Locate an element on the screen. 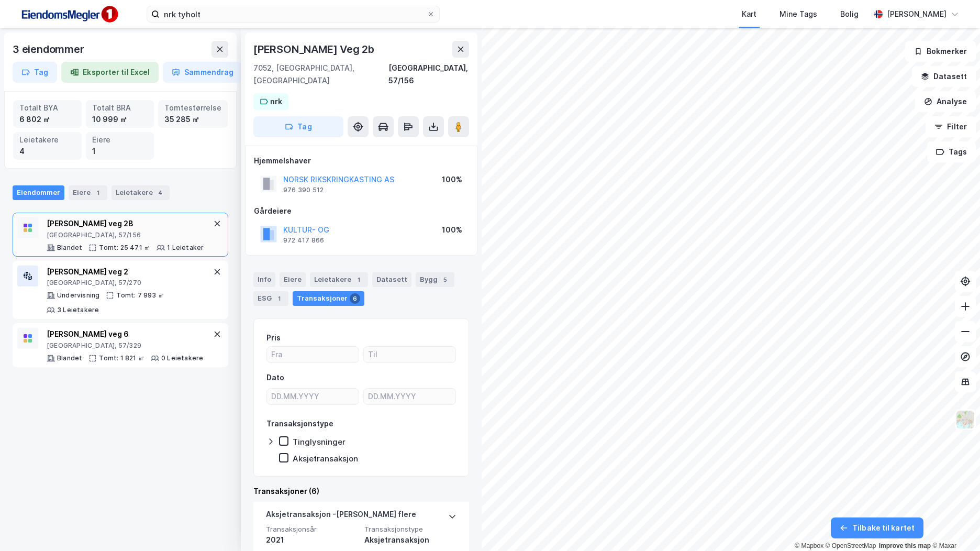 The width and height of the screenshot is (980, 551). div: 35 285 ㎡ is located at coordinates (192, 119).